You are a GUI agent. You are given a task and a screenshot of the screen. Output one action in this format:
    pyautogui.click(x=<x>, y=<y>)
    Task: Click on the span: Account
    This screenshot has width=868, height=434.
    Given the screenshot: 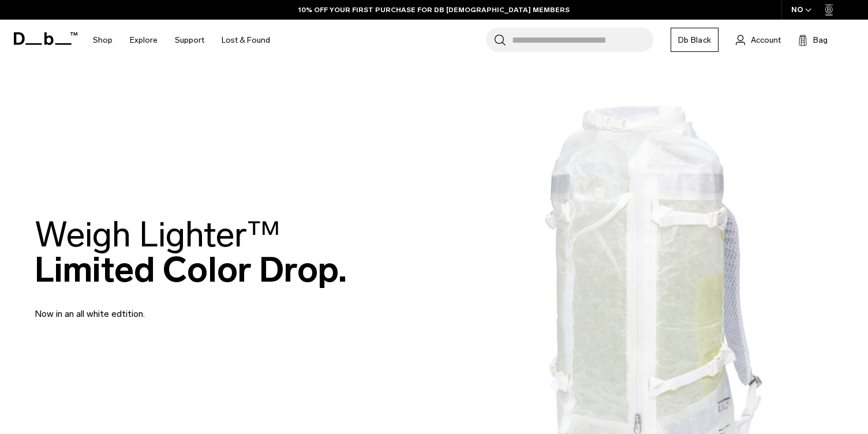 What is the action you would take?
    pyautogui.click(x=766, y=40)
    